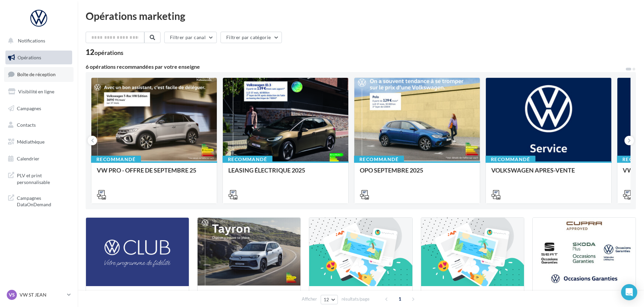 The width and height of the screenshot is (644, 307). Describe the element at coordinates (28, 158) in the screenshot. I see `span: Calendrier` at that location.